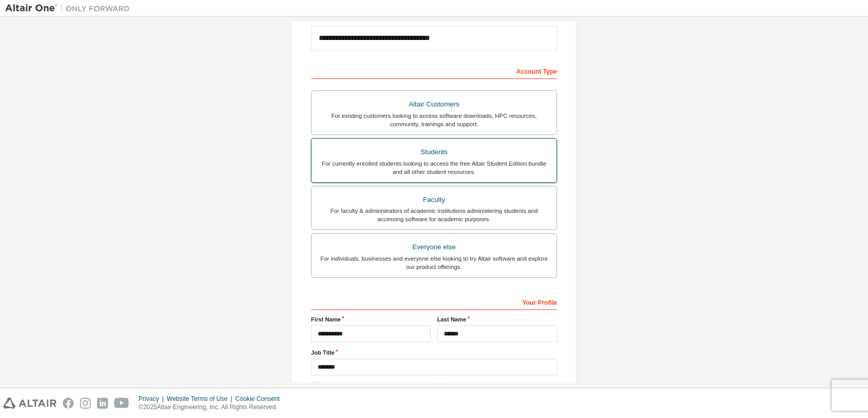 This screenshot has width=868, height=418. I want to click on div: For currently enrolled students looking to access the free Altair Student Edition bundle and all ..., so click(434, 168).